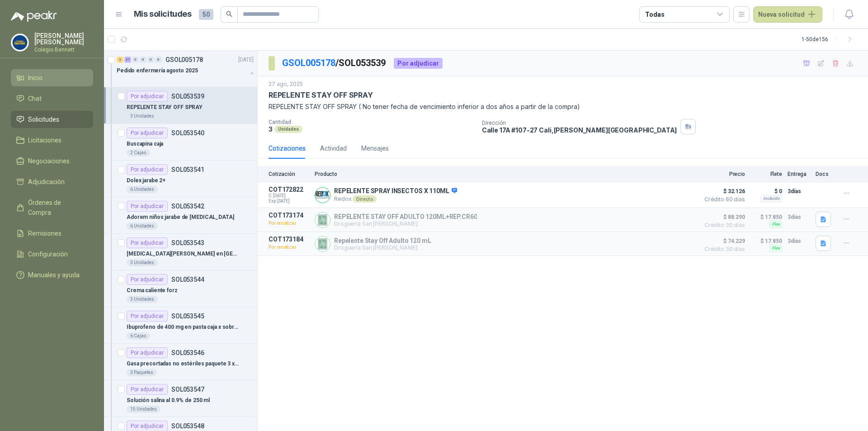 The width and height of the screenshot is (868, 431). I want to click on p: SOL053543, so click(188, 243).